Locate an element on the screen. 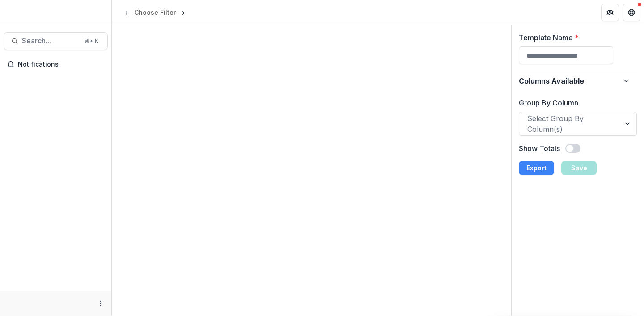 This screenshot has height=316, width=644. div: Select Group By Column(s) is located at coordinates (569, 124).